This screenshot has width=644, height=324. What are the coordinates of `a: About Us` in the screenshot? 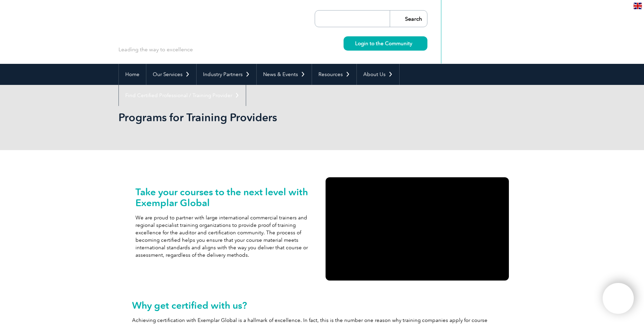 It's located at (378, 74).